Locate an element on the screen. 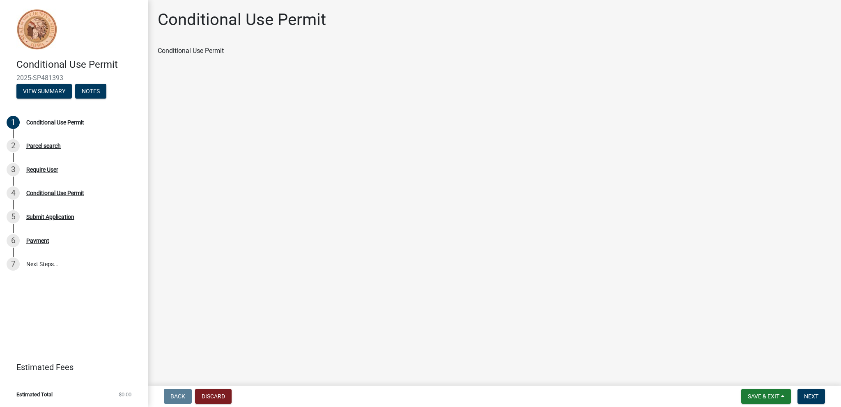 Image resolution: width=841 pixels, height=407 pixels. button: Save & Exit is located at coordinates (766, 396).